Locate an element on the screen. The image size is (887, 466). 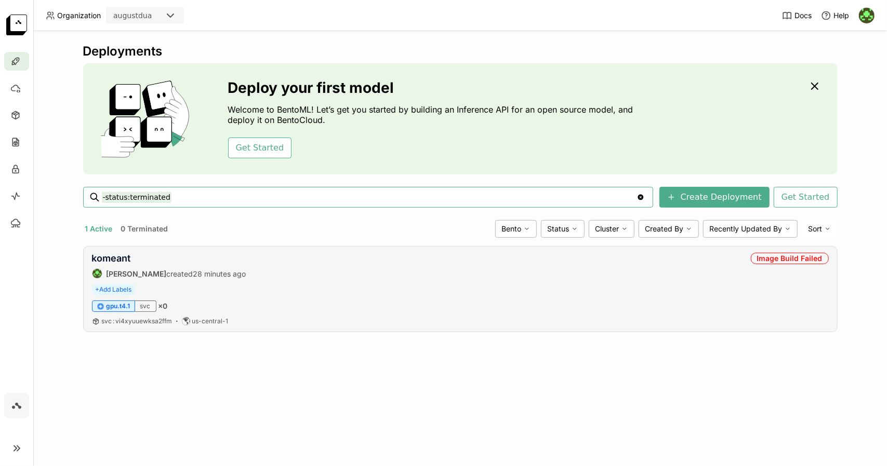
button: 0 Terminated is located at coordinates (144, 229).